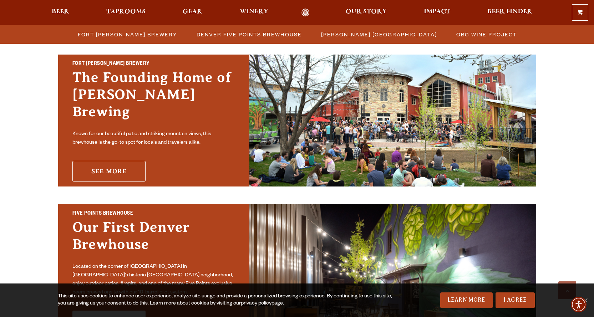 The height and width of the screenshot is (317, 594). I want to click on a: Denver Five Points Brewhouse, so click(249, 34).